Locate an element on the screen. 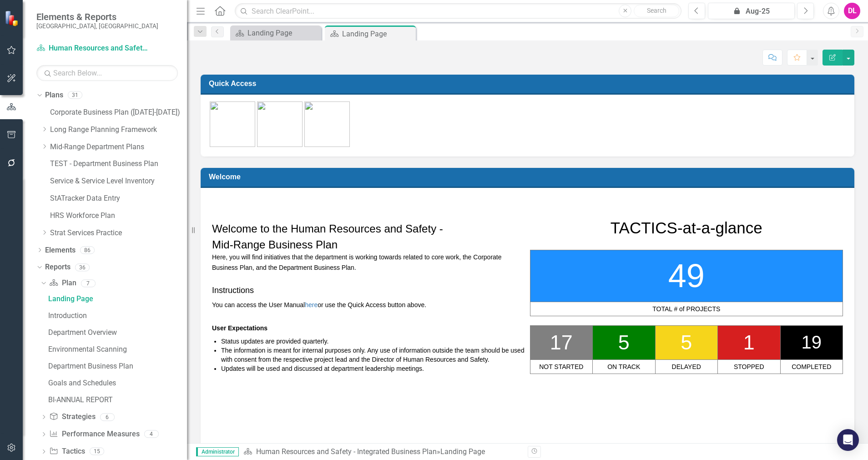  div: 86 is located at coordinates (87, 250).